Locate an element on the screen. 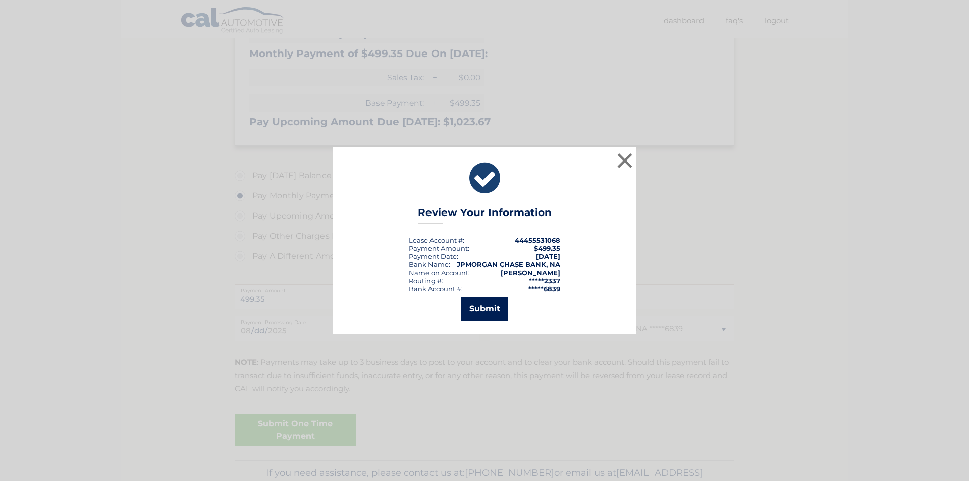 This screenshot has height=481, width=969. div: Routing #: is located at coordinates (426, 280).